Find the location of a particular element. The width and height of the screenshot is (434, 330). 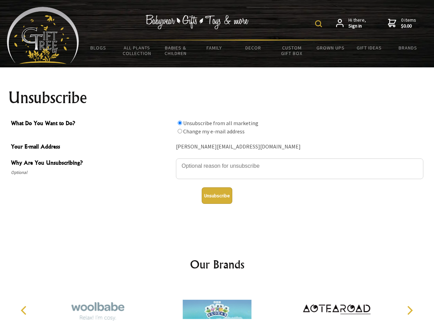

strong: $0.00 is located at coordinates (408, 26).